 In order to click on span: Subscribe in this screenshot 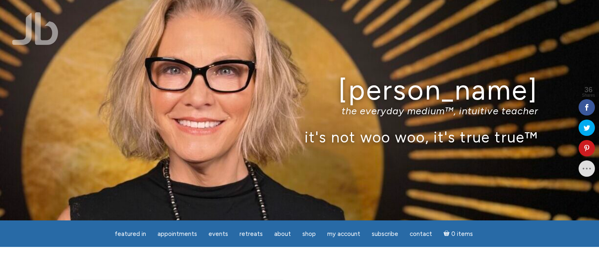, I will do `click(385, 234)`.